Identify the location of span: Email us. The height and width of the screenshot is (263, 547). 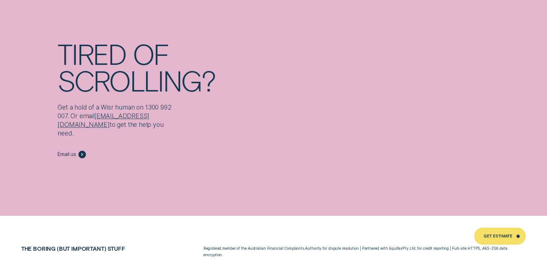
(67, 154).